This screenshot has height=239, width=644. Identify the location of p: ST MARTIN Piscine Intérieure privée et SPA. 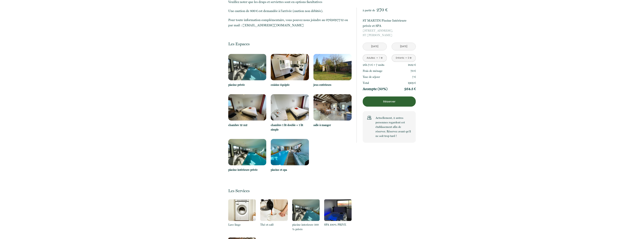
(389, 23).